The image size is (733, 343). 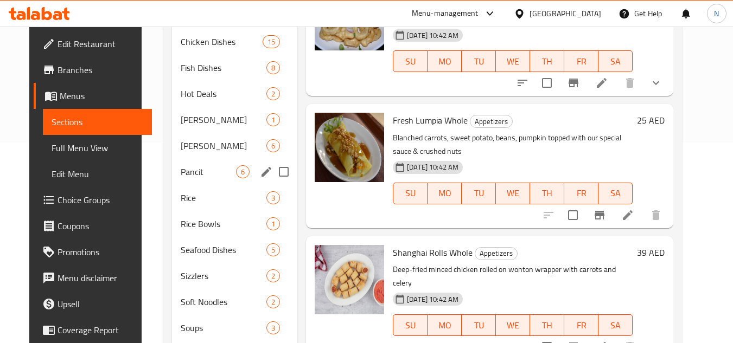 I want to click on button: SU, so click(x=410, y=61).